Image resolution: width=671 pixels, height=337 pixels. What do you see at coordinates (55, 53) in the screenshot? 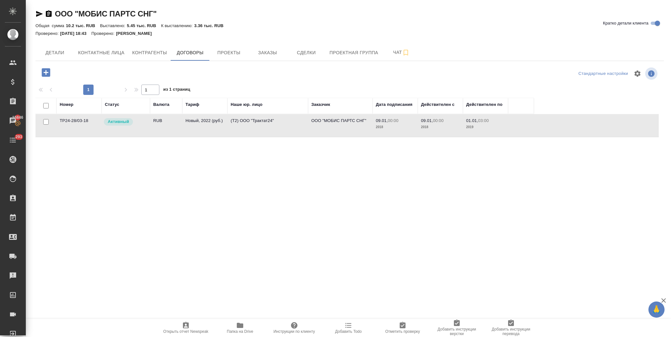
I see `span: Детали` at bounding box center [55, 53].